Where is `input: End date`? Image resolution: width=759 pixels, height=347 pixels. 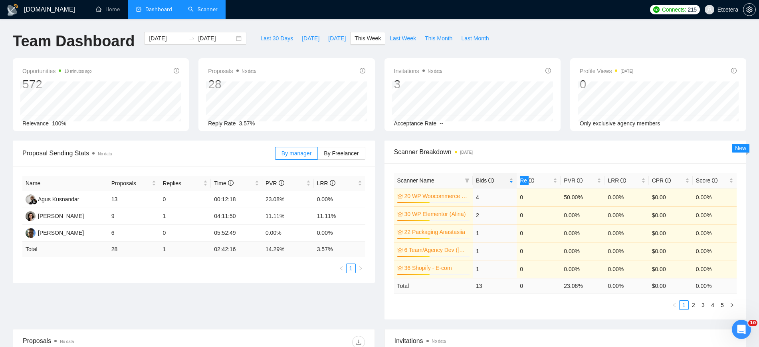
input: End date is located at coordinates (216, 38).